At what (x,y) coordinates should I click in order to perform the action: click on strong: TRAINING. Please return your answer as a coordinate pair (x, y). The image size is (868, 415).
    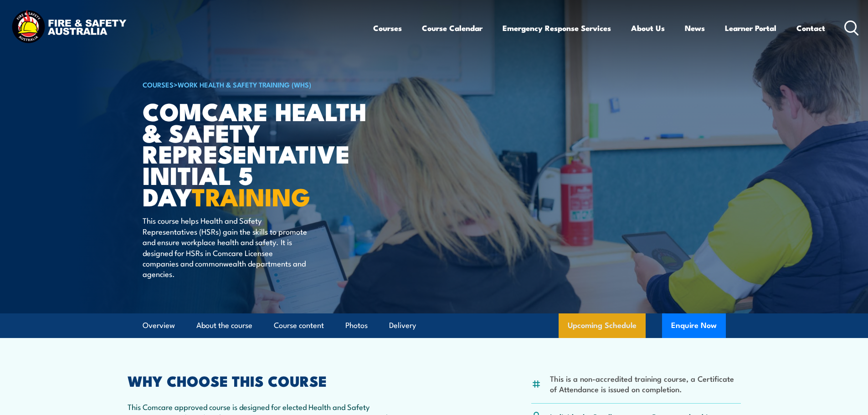
    Looking at the image, I should click on (251, 195).